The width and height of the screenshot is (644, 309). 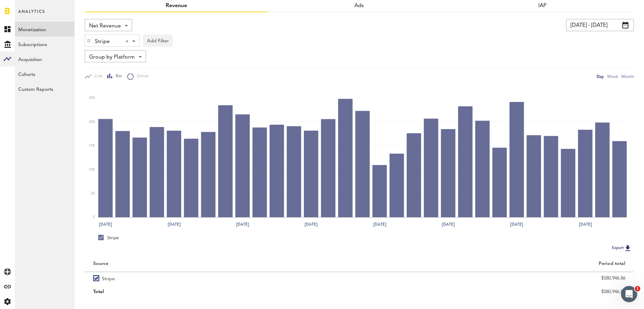 I want to click on div: Month, so click(x=627, y=76).